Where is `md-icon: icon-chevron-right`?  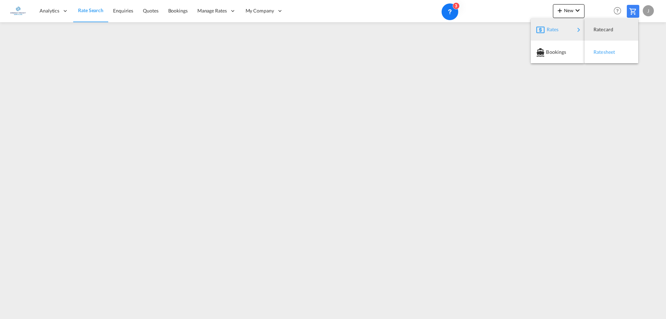 md-icon: icon-chevron-right is located at coordinates (578, 30).